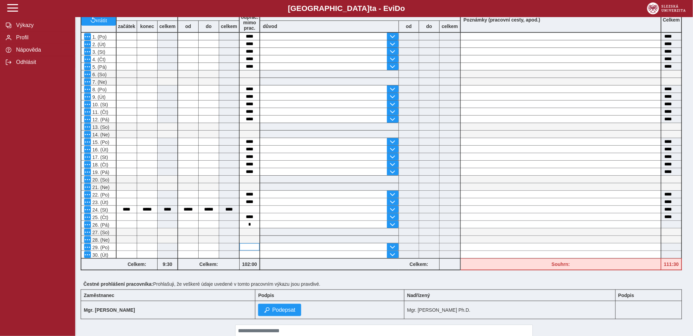 The width and height of the screenshot is (693, 336). What do you see at coordinates (126, 26) in the screenshot?
I see `b: začátek` at bounding box center [126, 26].